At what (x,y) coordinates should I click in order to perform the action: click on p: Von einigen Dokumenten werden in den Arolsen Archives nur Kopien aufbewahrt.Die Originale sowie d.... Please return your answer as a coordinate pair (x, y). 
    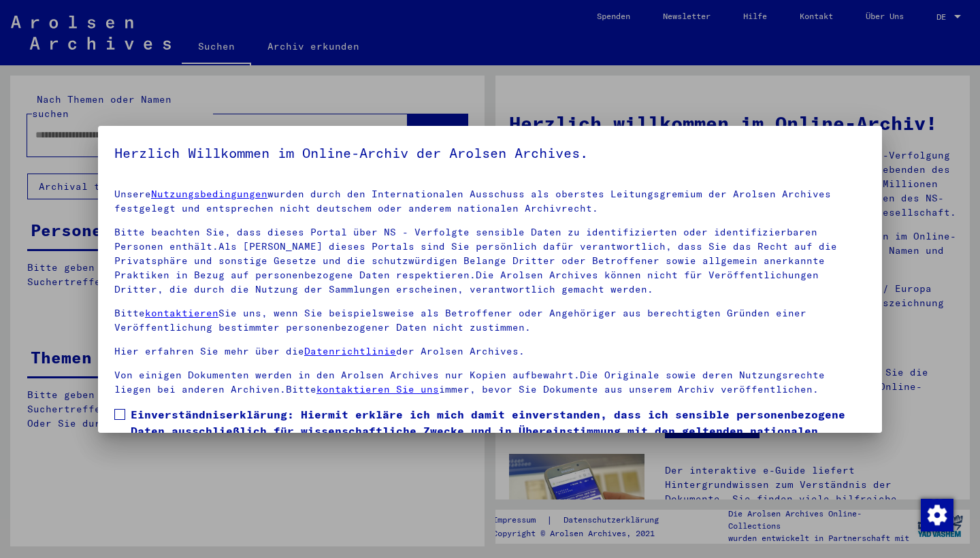
    Looking at the image, I should click on (490, 382).